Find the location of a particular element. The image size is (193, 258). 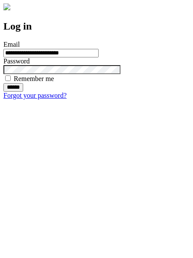

a: Forgot your password? is located at coordinates (35, 95).